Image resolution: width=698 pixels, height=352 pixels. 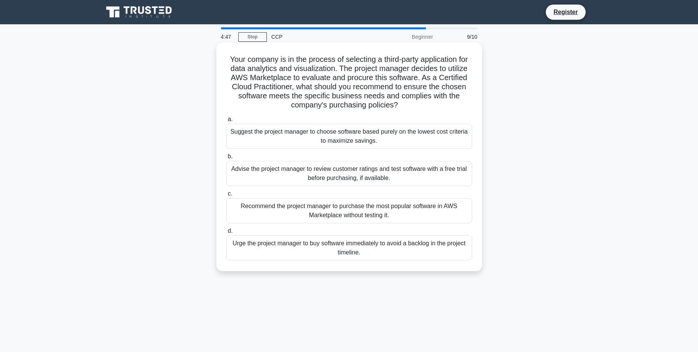 What do you see at coordinates (349, 248) in the screenshot?
I see `div: Urge the project manager to buy software immediately to avoid a backlog in the project timeline.` at bounding box center [349, 248].